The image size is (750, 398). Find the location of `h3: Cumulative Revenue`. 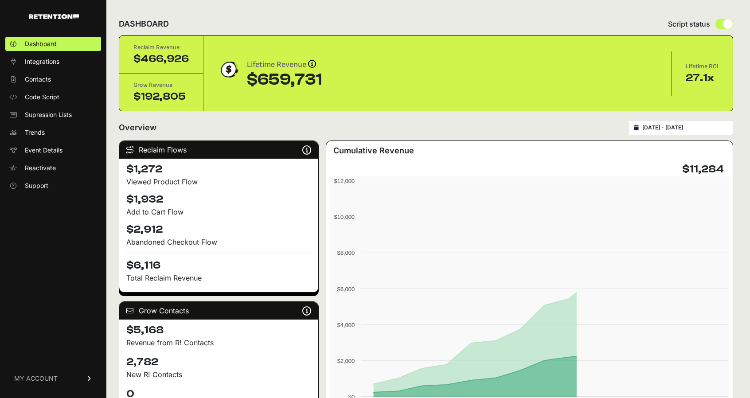

h3: Cumulative Revenue is located at coordinates (374, 151).